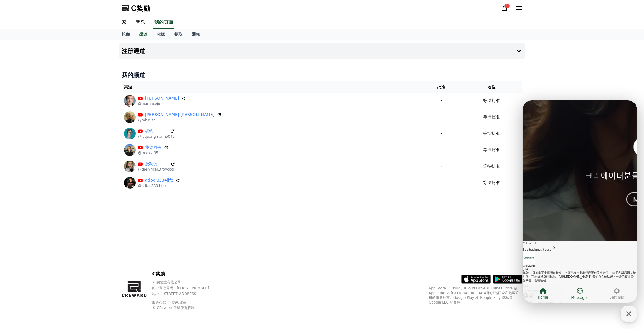 The width and height of the screenshot is (644, 329). Describe the element at coordinates (130, 101) in the screenshot. I see `img: 马尔纳塞霍` at that location.